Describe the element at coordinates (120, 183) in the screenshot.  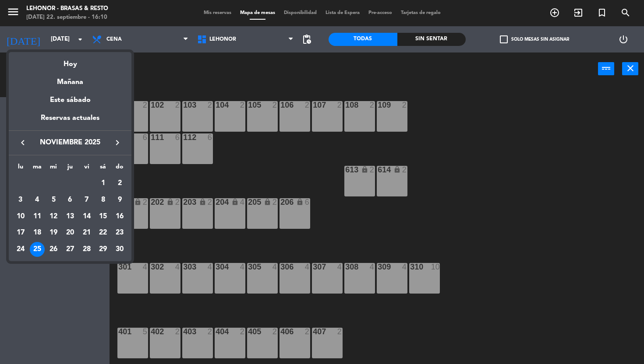
I see `div: 2` at that location.